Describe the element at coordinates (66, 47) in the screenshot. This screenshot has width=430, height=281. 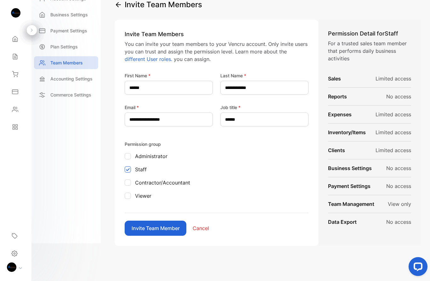
I see `a: Plan Settings` at that location.